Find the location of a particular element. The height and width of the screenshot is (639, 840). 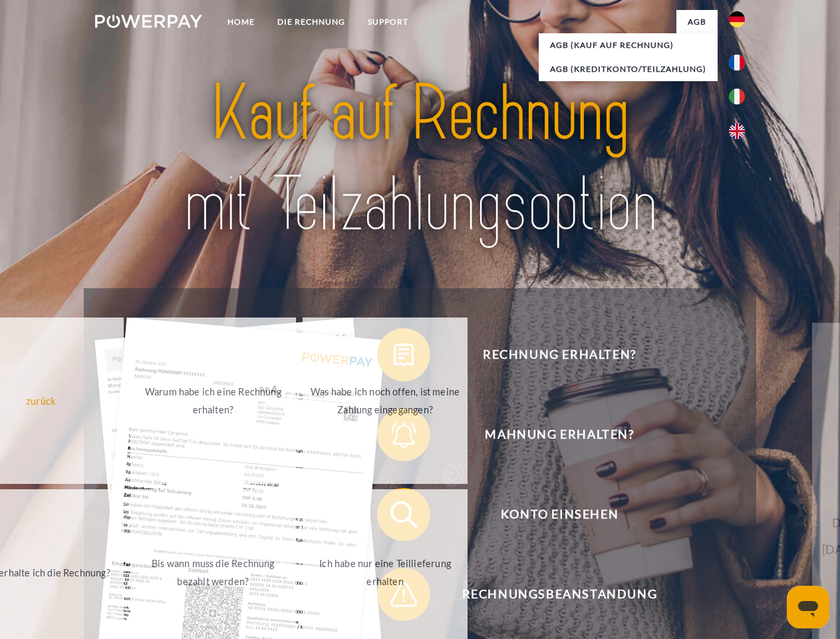

div: Bis wann muss die Rechnung bezahlt werden? is located at coordinates (213, 572).